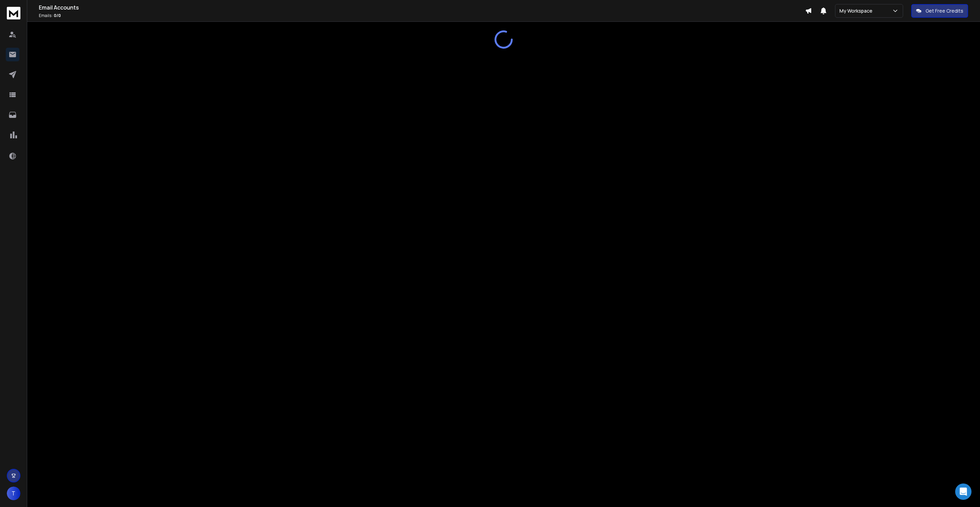 Image resolution: width=980 pixels, height=507 pixels. What do you see at coordinates (944, 11) in the screenshot?
I see `p: Get Free Credits` at bounding box center [944, 11].